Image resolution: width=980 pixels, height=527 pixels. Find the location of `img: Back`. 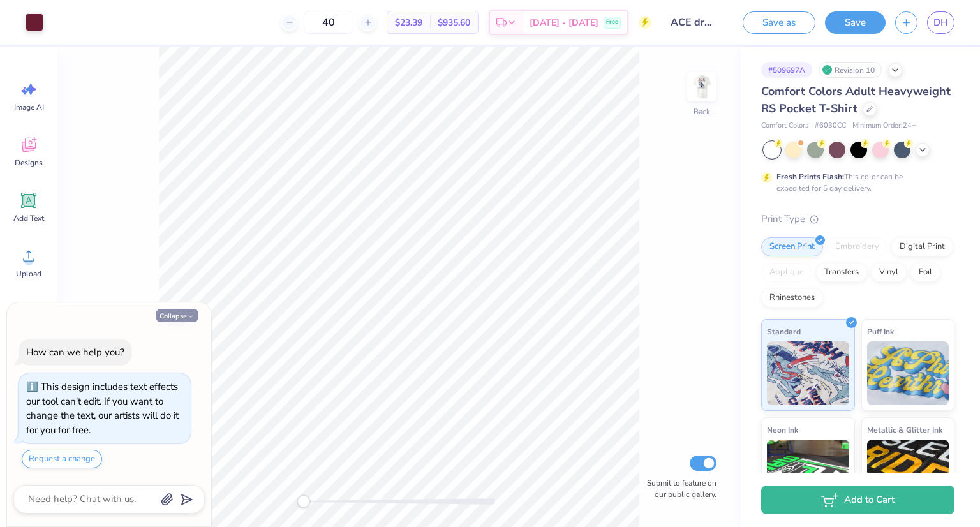

img: Back is located at coordinates (702, 87).